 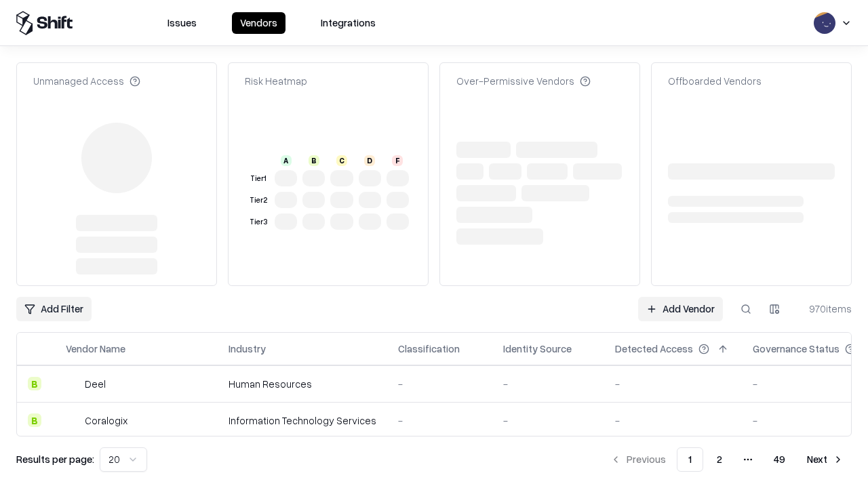 I want to click on button: Issues, so click(x=182, y=23).